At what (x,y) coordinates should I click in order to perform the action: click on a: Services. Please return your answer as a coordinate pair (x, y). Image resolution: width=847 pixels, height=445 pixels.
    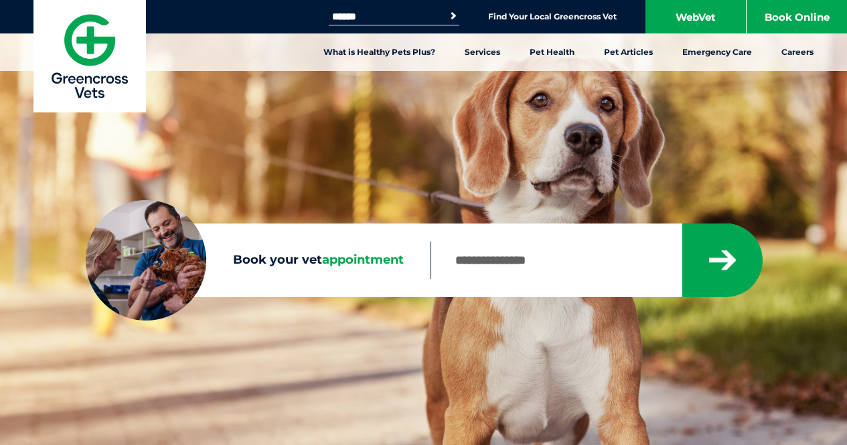
    Looking at the image, I should click on (482, 52).